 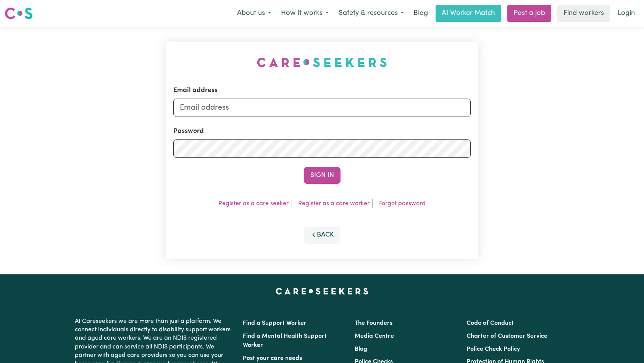 What do you see at coordinates (322, 235) in the screenshot?
I see `button: Back` at bounding box center [322, 235].